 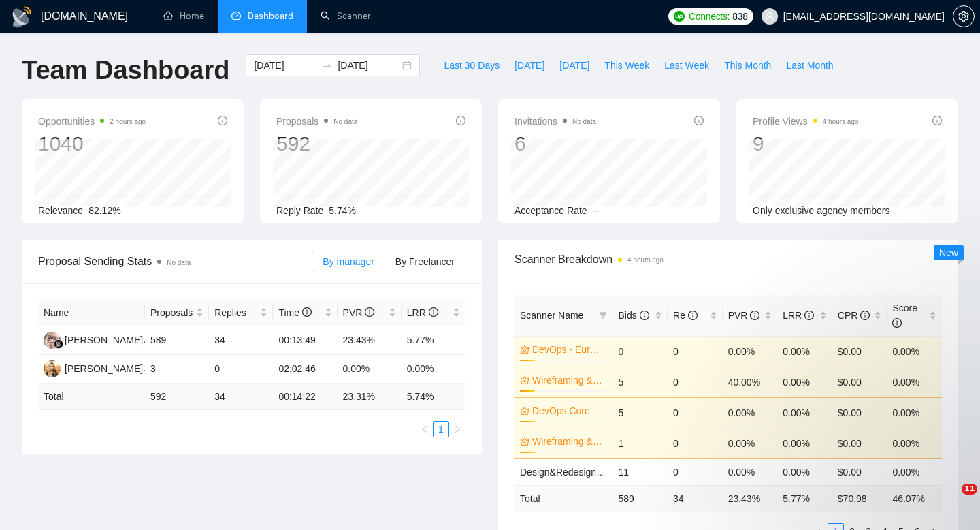 I want to click on input: End date, so click(x=368, y=65).